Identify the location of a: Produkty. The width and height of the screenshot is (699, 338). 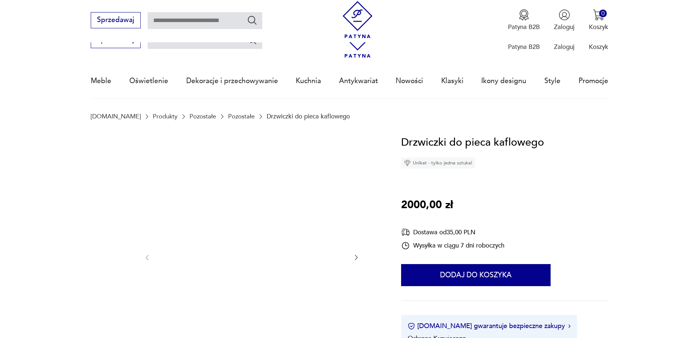
(165, 116).